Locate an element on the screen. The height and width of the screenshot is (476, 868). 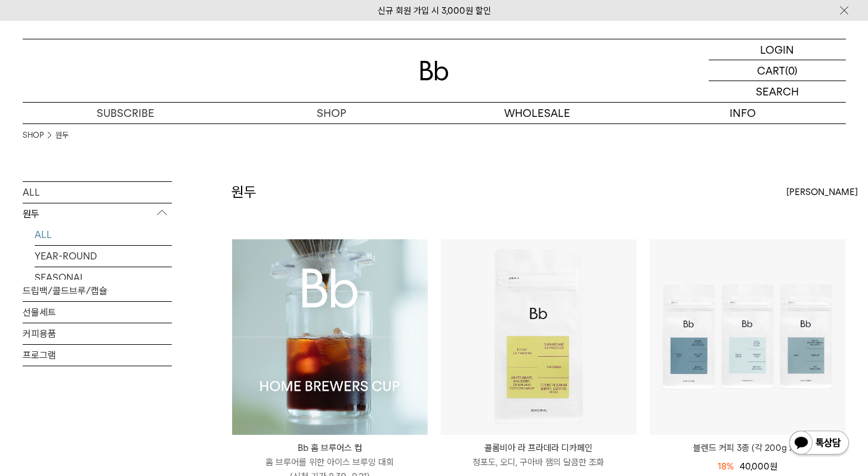
p: LOGIN is located at coordinates (777, 50).